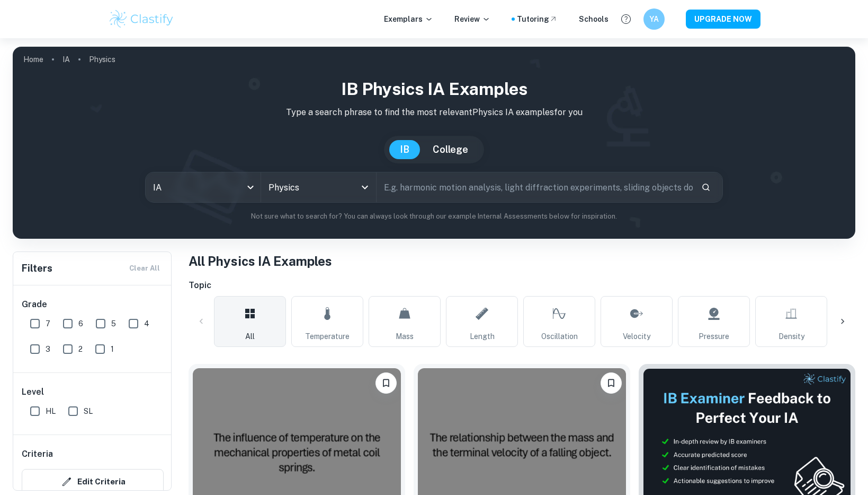 Image resolution: width=868 pixels, height=495 pixels. Describe the element at coordinates (81, 323) in the screenshot. I see `span: 6` at that location.